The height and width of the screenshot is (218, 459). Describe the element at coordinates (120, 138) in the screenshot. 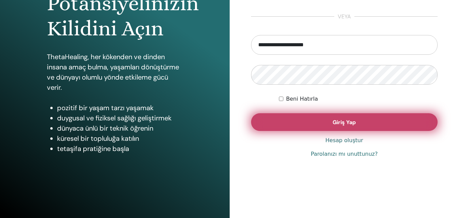

I see `li: küresel bir topluluğa katılın` at that location.